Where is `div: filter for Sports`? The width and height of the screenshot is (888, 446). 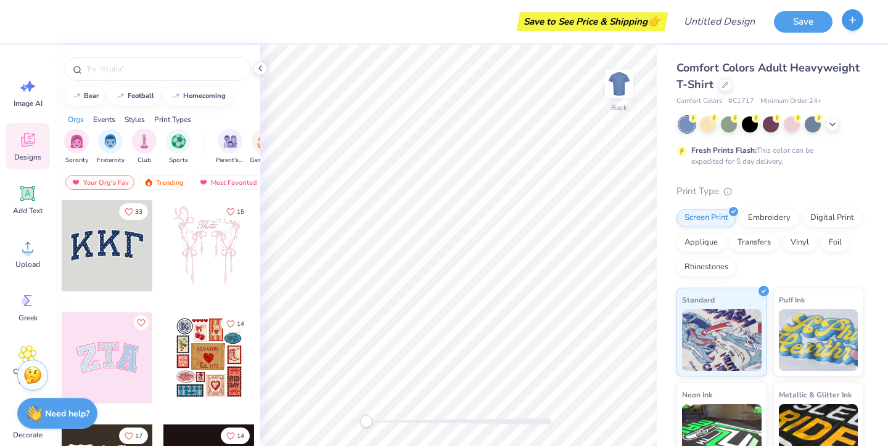
div: filter for Sports is located at coordinates (178, 147).